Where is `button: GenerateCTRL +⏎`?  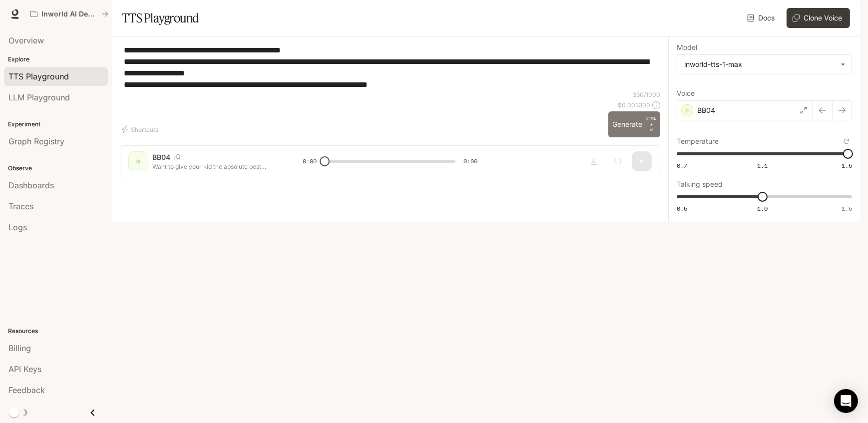
button: GenerateCTRL +⏎ is located at coordinates (634, 124).